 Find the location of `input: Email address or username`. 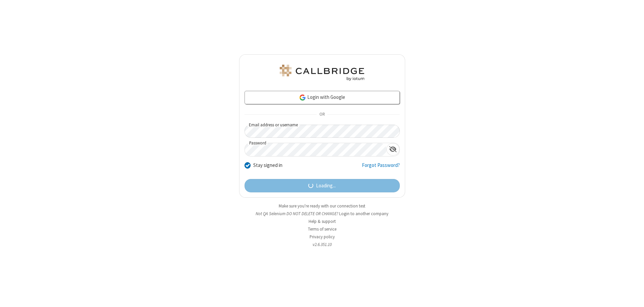

input: Email address or username is located at coordinates (322, 131).